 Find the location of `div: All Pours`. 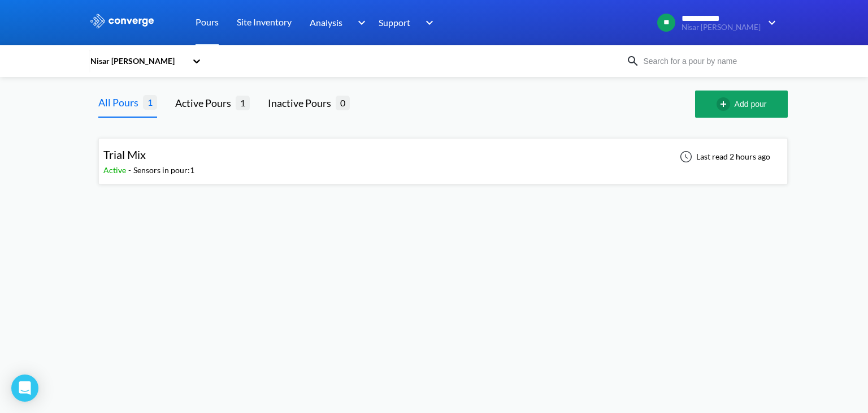

div: All Pours is located at coordinates (120, 102).